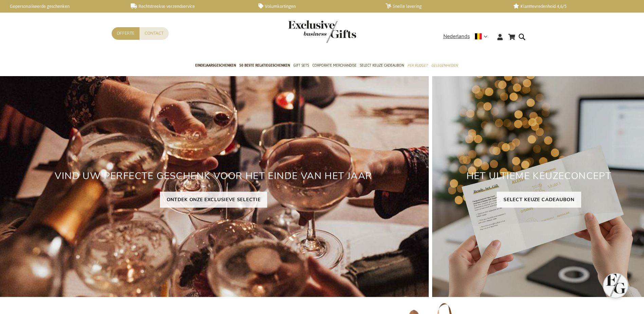 This screenshot has height=314, width=644. I want to click on a: Klanttevredenheid 4,6/5, so click(571, 6).